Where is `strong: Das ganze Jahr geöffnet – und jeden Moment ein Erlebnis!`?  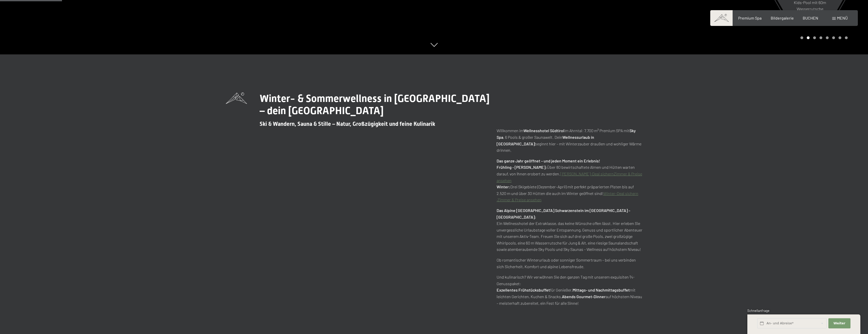
strong: Das ganze Jahr geöffnet – und jeden Moment ein Erlebnis! is located at coordinates (548, 160).